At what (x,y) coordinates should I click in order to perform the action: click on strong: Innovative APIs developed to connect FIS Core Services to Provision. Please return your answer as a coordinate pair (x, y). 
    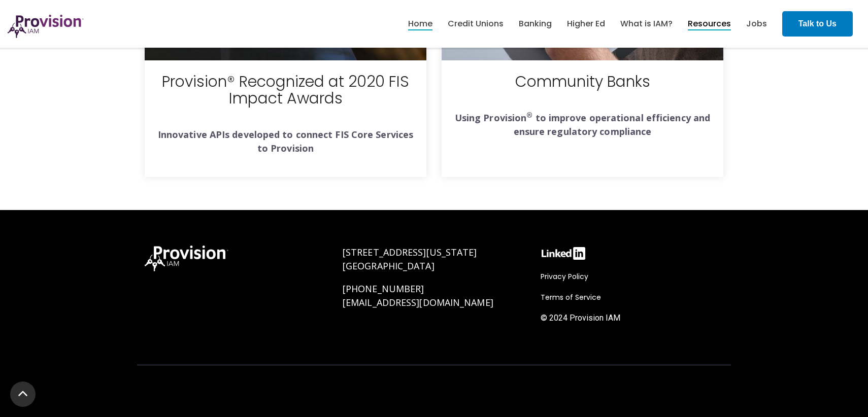
    Looking at the image, I should click on (285, 141).